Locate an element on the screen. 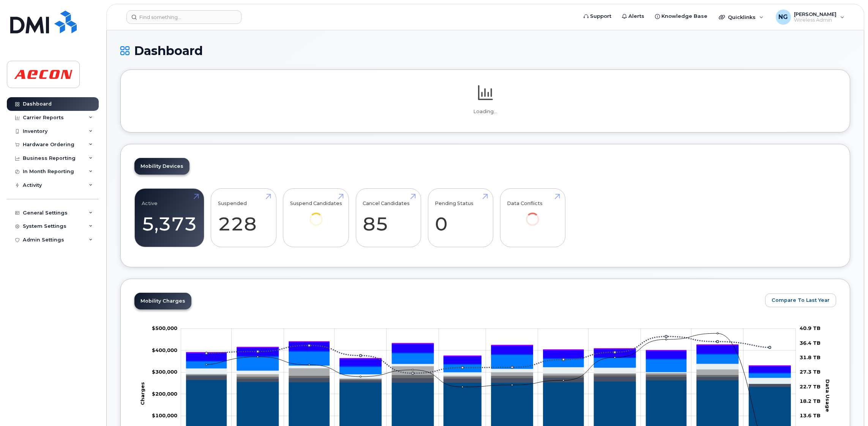 The width and height of the screenshot is (868, 426). button: Compare To Last Year is located at coordinates (801, 301).